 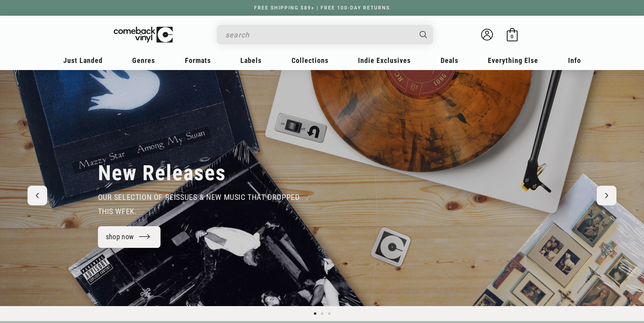 I want to click on span: 0, so click(x=512, y=36).